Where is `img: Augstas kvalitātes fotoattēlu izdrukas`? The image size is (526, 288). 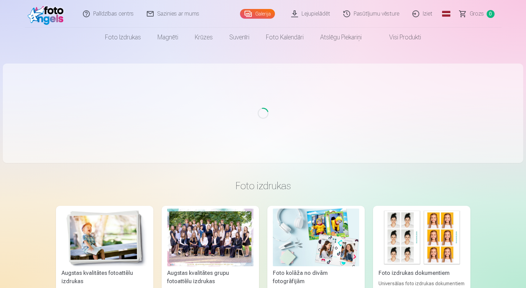 img: Augstas kvalitātes fotoattēlu izdrukas is located at coordinates (105, 237).